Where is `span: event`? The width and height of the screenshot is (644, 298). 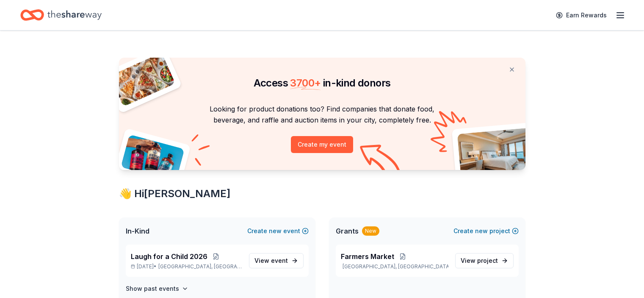
span: event is located at coordinates (279, 260).